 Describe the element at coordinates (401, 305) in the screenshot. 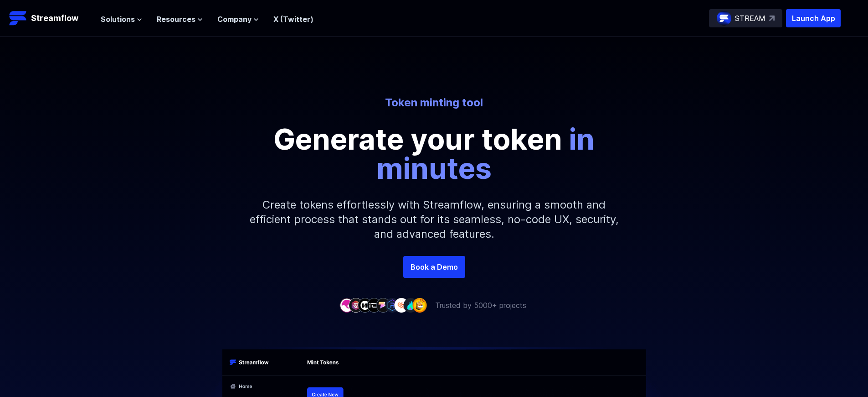

I see `img: company-7` at that location.